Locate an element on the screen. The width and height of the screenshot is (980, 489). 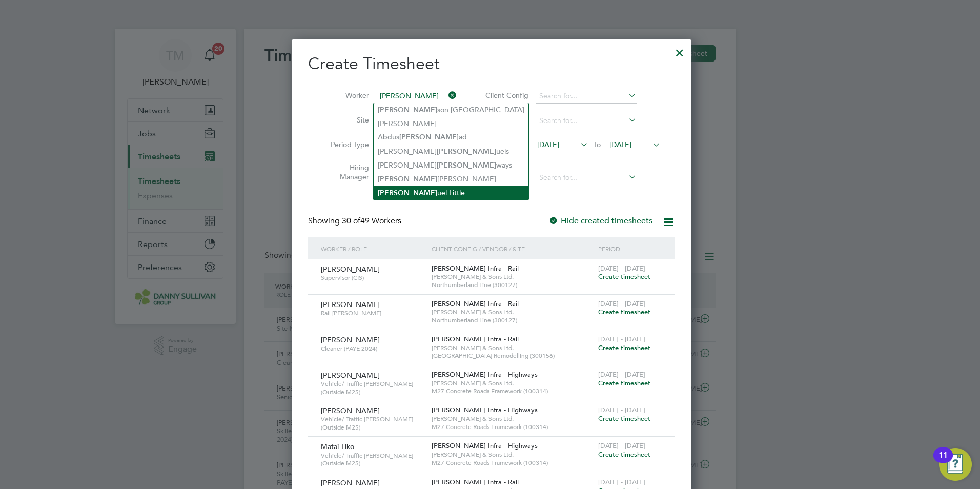
li: uel Little is located at coordinates (451, 192).